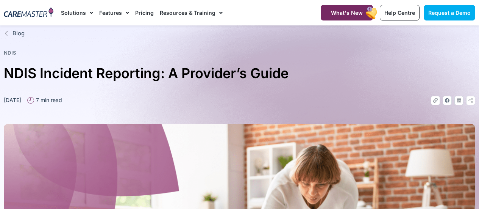 The image size is (479, 209). Describe the element at coordinates (10, 53) in the screenshot. I see `a: NDIS` at that location.